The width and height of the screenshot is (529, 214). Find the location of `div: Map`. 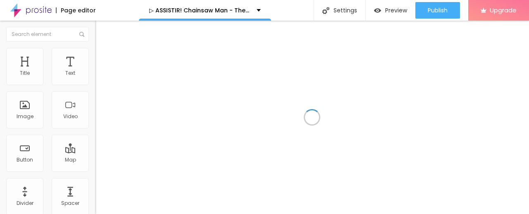

div: Map is located at coordinates (70, 160).